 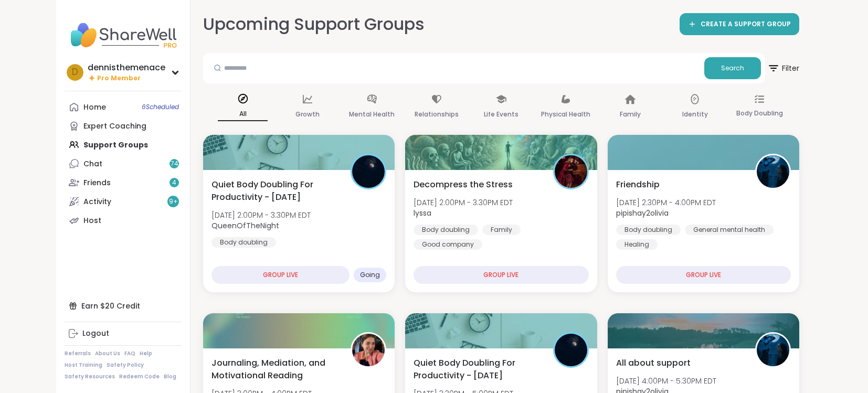 I want to click on a: Home6Scheduled, so click(x=123, y=107).